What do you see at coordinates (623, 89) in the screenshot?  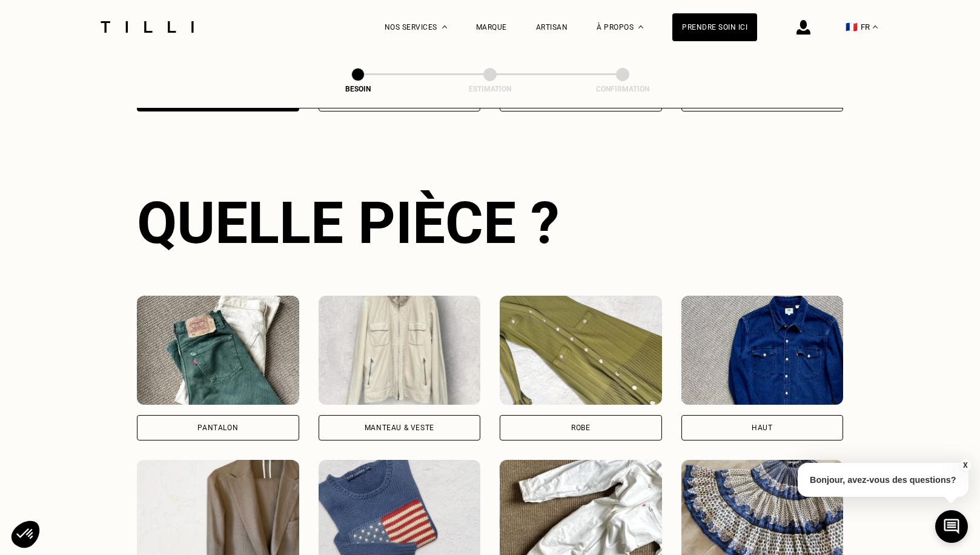 I see `div: Confirmation` at bounding box center [623, 89].